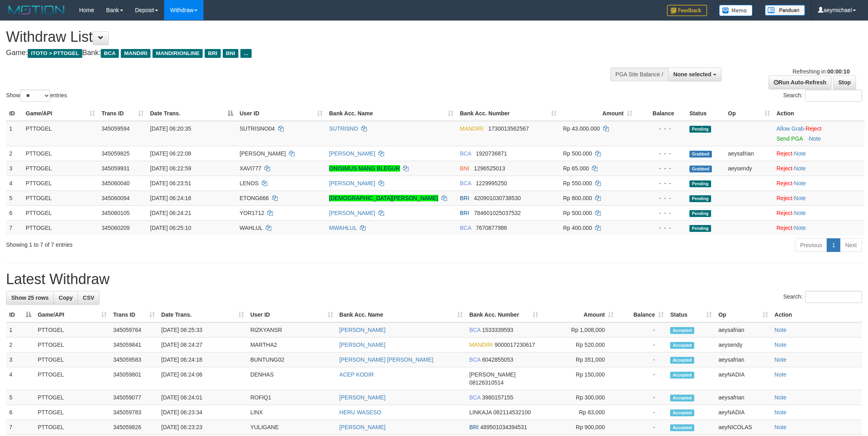 The image size is (868, 436). What do you see at coordinates (512, 412) in the screenshot?
I see `span: Copy 082114532100 to clipboard` at bounding box center [512, 412].